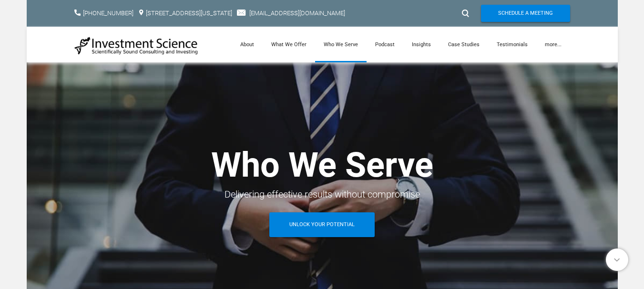  Describe the element at coordinates (553, 45) in the screenshot. I see `a: more...` at that location.